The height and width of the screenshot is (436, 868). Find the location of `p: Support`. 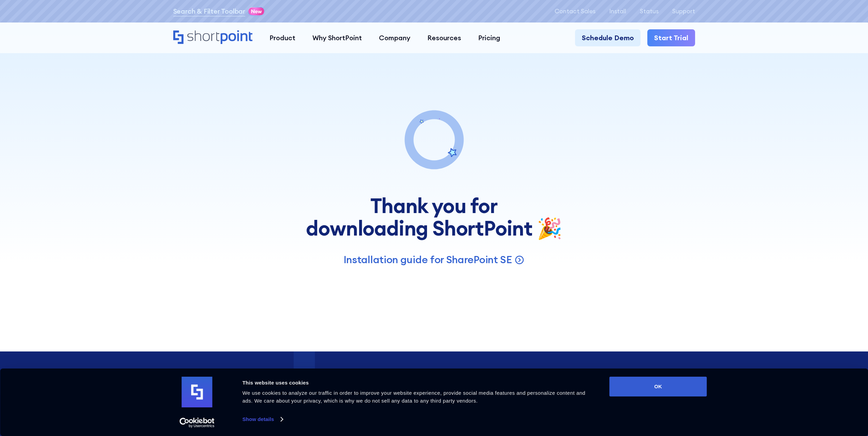

p: Support is located at coordinates (683, 11).